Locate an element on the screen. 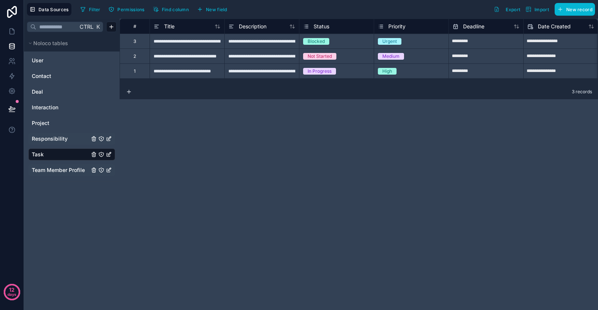 The height and width of the screenshot is (310, 598). span: New record is located at coordinates (579, 9).